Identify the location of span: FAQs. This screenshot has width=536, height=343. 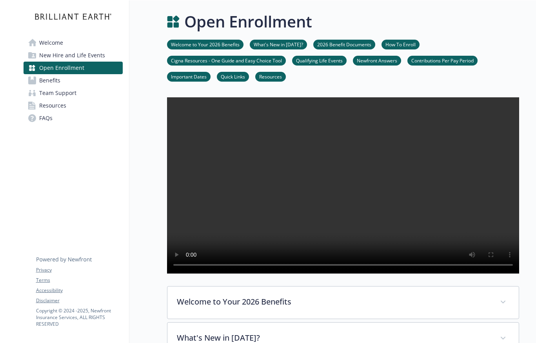
(46, 118).